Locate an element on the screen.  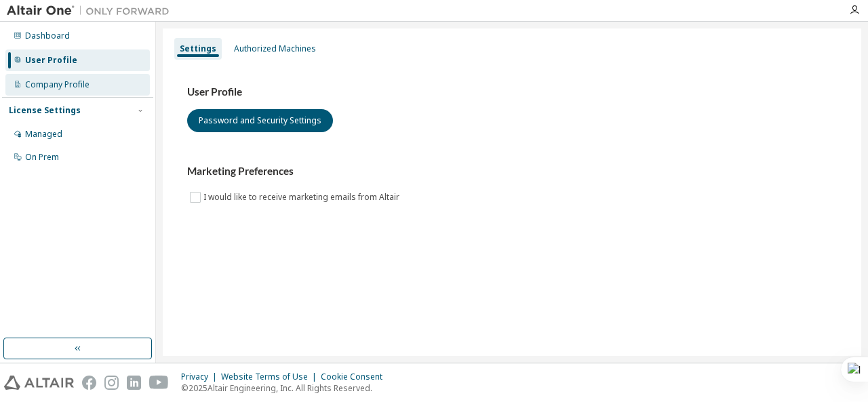
div: Privacy is located at coordinates (201, 377).